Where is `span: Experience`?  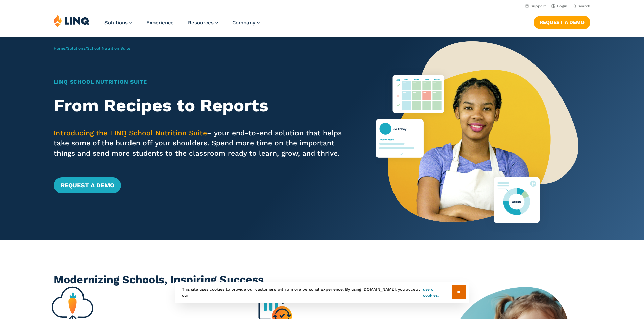 span: Experience is located at coordinates (160, 23).